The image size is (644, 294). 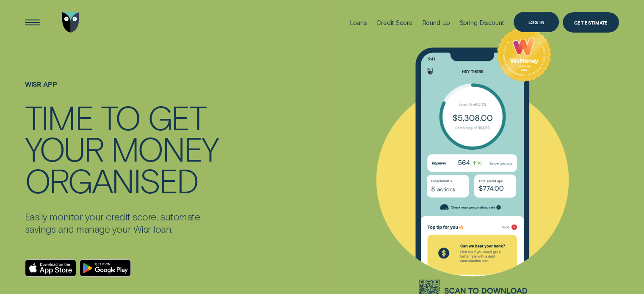 What do you see at coordinates (71, 22) in the screenshot?
I see `img: Wisr` at bounding box center [71, 22].